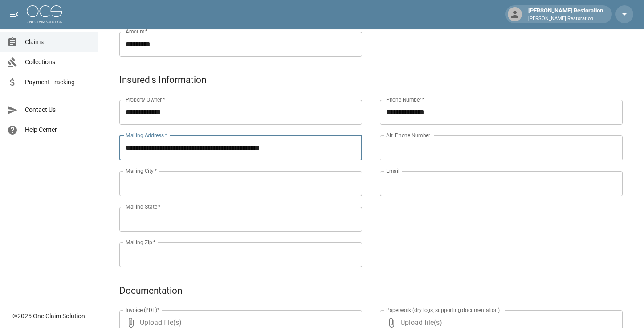 This screenshot has width=644, height=328. Describe the element at coordinates (141, 171) in the screenshot. I see `label: Mailing City` at that location.